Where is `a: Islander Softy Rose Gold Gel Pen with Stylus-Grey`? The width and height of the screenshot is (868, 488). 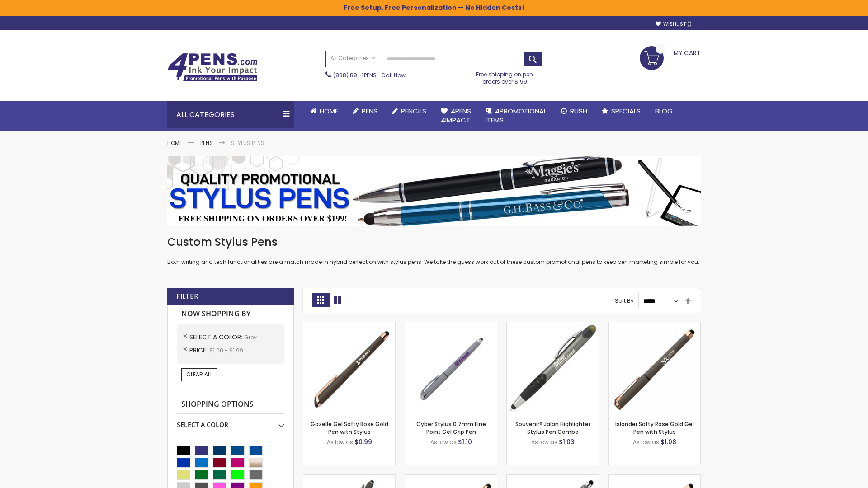
a: Islander Softy Rose Gold Gel Pen with Stylus-Grey is located at coordinates (654, 325).